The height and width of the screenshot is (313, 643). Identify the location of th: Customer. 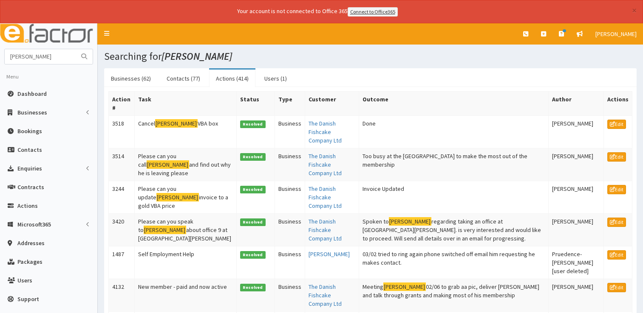
(331, 103).